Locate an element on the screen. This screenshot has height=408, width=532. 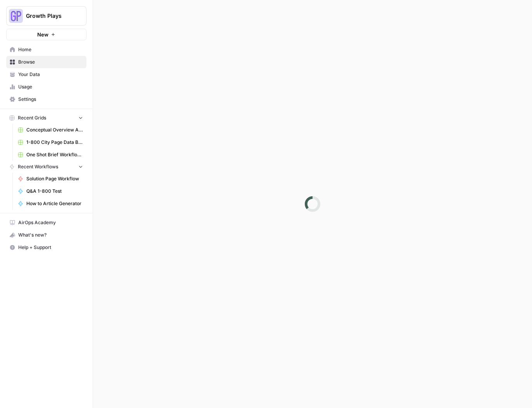
div: What's new? is located at coordinates (46, 235).